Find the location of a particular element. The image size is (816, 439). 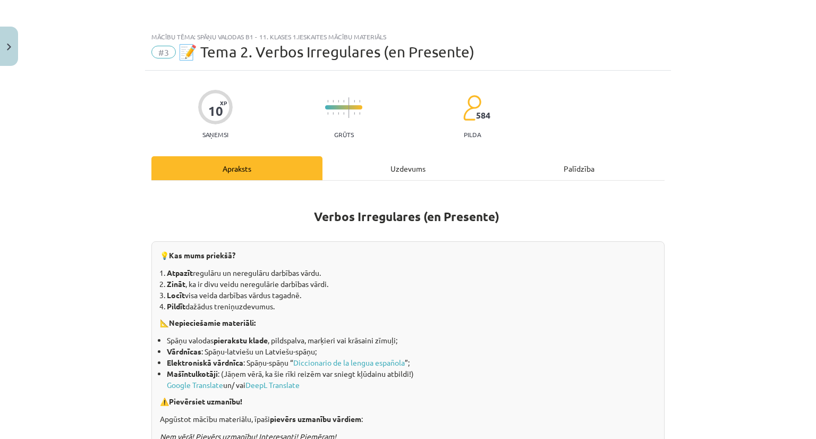

b: Atpazīt is located at coordinates (179, 272).